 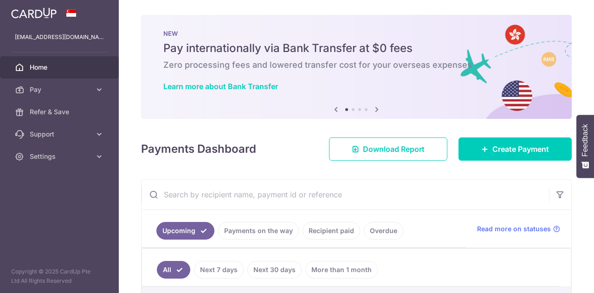 I want to click on a: Upcoming, so click(x=185, y=231).